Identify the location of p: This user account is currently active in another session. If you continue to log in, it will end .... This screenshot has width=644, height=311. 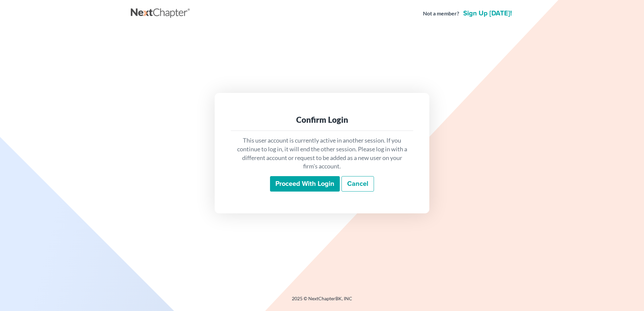
(322, 153).